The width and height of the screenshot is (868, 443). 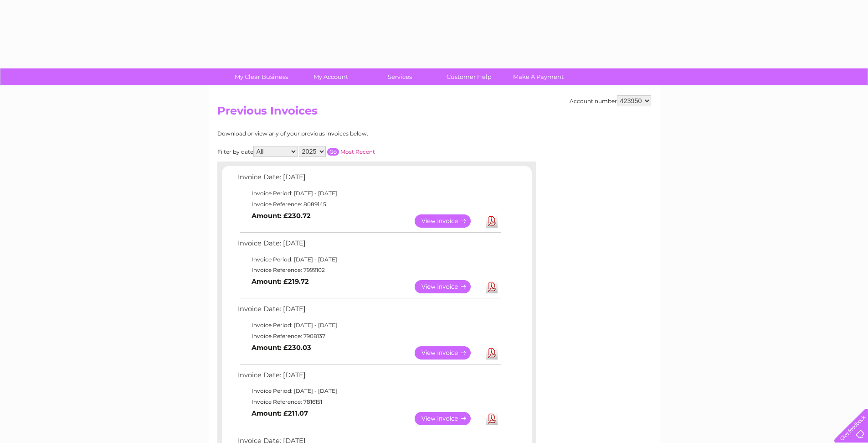 What do you see at coordinates (358, 152) in the screenshot?
I see `a: Most Recent` at bounding box center [358, 152].